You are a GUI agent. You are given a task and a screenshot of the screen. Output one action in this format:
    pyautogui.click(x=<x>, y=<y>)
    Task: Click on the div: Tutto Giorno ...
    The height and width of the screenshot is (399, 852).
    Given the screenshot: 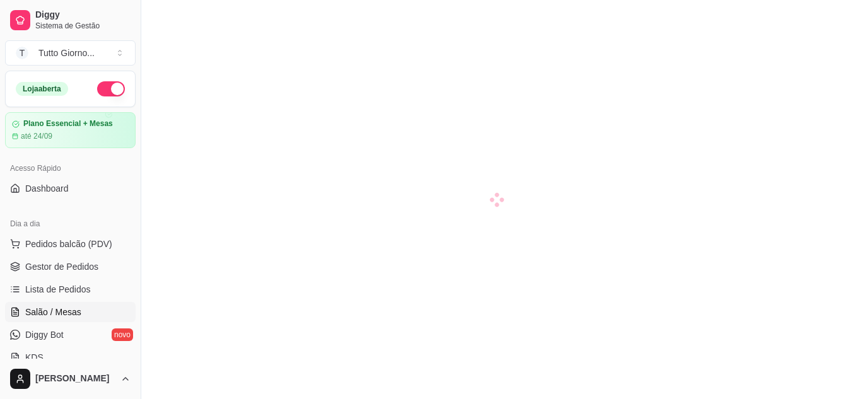 What is the action you would take?
    pyautogui.click(x=66, y=53)
    